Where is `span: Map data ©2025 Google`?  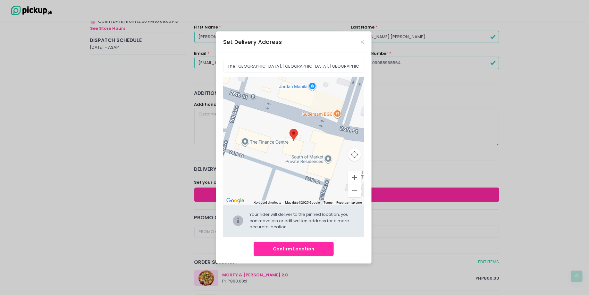
span: Map data ©2025 Google is located at coordinates (302, 202).